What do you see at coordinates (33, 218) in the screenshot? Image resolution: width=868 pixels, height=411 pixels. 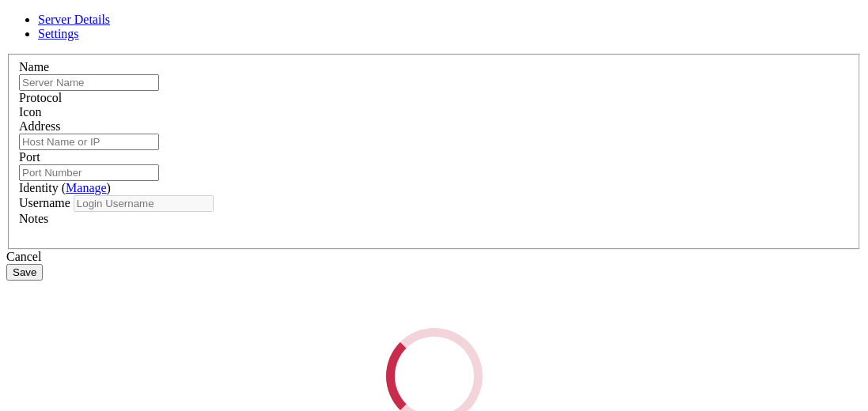 I see `label: Notes` at bounding box center [33, 218].